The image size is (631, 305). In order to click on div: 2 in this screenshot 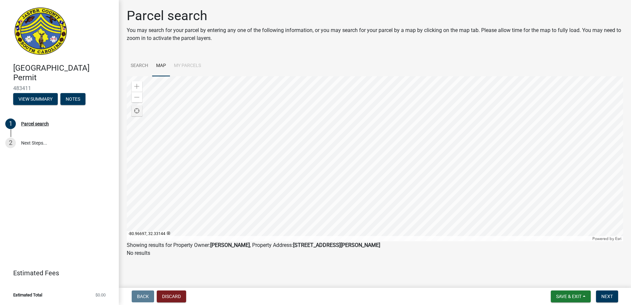, I will do `click(11, 143)`.